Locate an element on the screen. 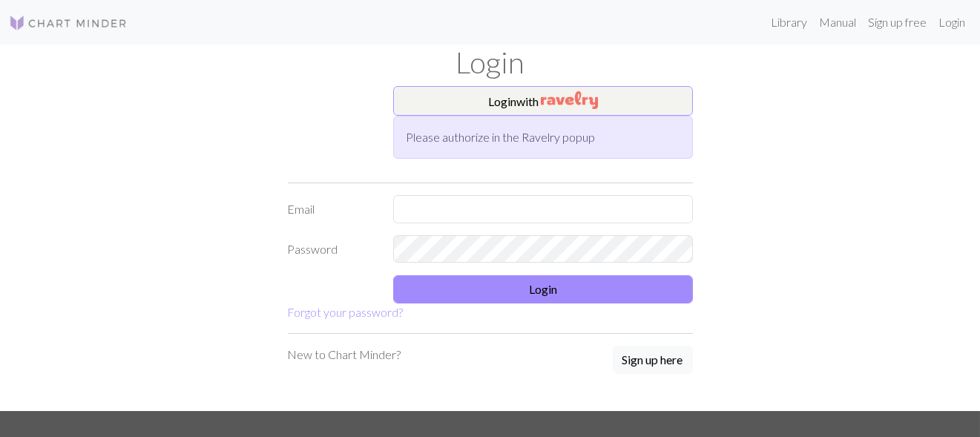  a: Sign up here is located at coordinates (653, 361).